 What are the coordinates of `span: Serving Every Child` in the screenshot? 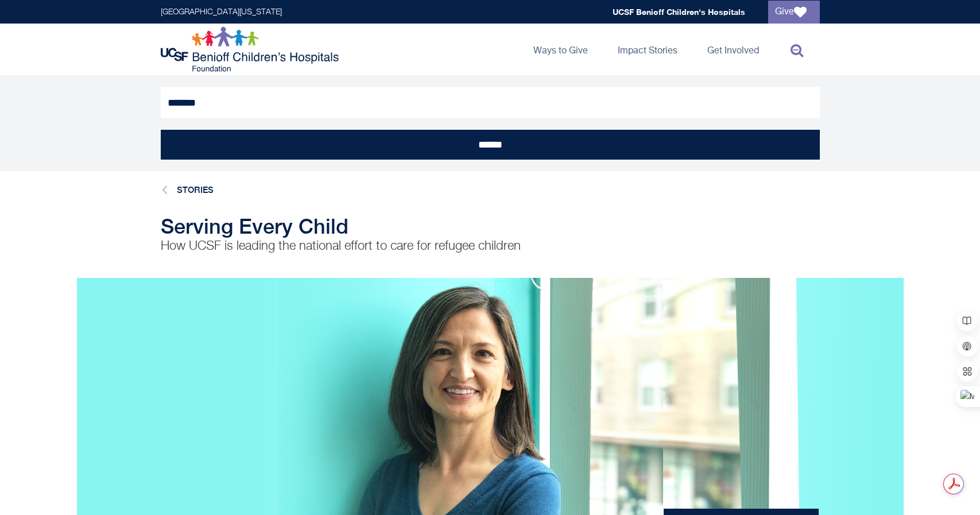 It's located at (255, 226).